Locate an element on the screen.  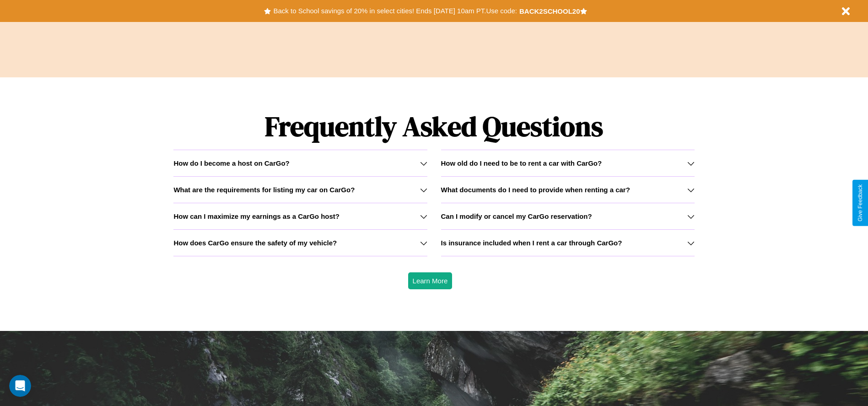
button: Learn More is located at coordinates (430, 280).